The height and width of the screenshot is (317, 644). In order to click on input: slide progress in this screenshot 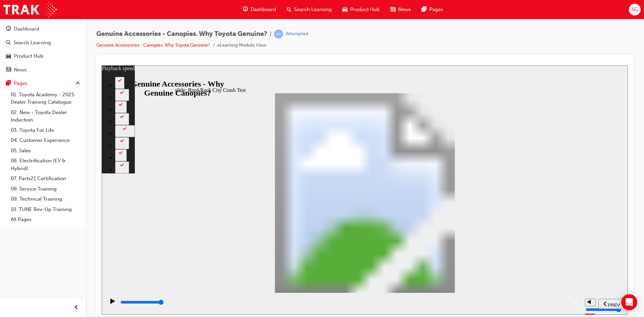, I will do `click(40, 237)`.